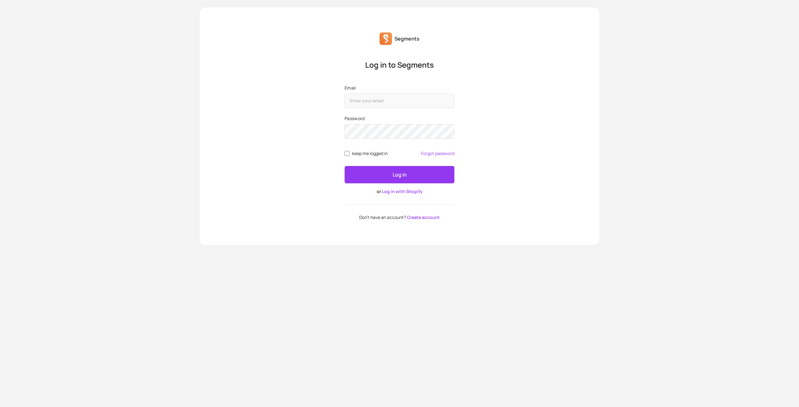 This screenshot has width=799, height=407. I want to click on p: Segments, so click(407, 39).